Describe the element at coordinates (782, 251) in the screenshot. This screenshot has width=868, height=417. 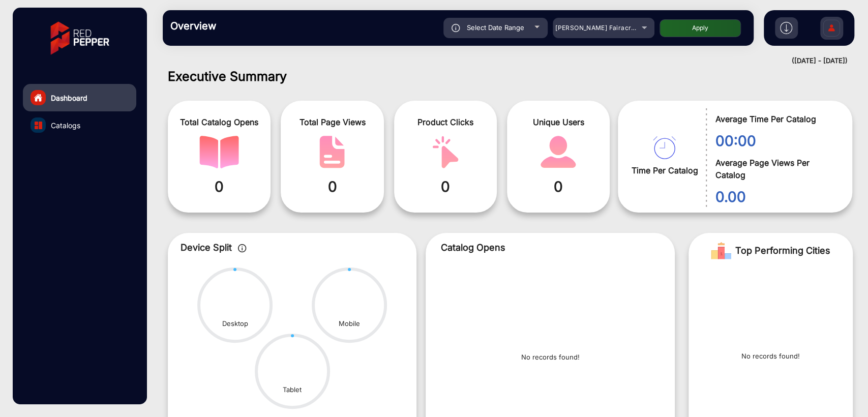
I see `span: Top Performing Cities` at that location.